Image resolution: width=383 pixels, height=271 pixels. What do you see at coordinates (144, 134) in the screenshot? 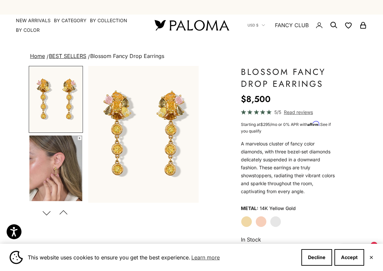
I see `div: Item 1 of 13` at bounding box center [144, 134].